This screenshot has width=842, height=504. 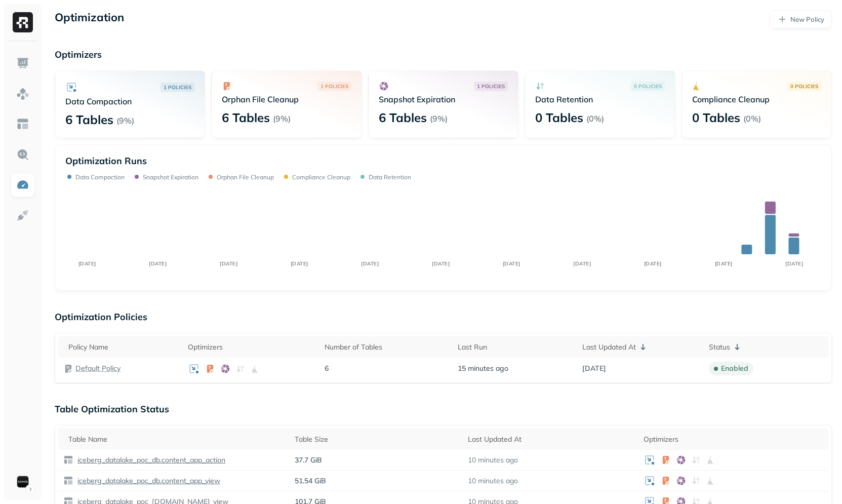 What do you see at coordinates (106, 160) in the screenshot?
I see `p: Optimization Runs` at bounding box center [106, 160].